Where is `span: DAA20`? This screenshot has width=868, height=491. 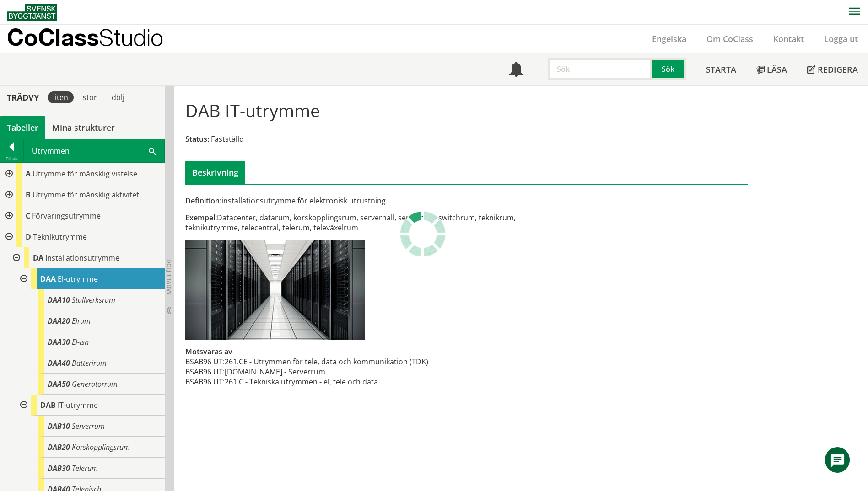
span: DAA20 is located at coordinates (58, 321).